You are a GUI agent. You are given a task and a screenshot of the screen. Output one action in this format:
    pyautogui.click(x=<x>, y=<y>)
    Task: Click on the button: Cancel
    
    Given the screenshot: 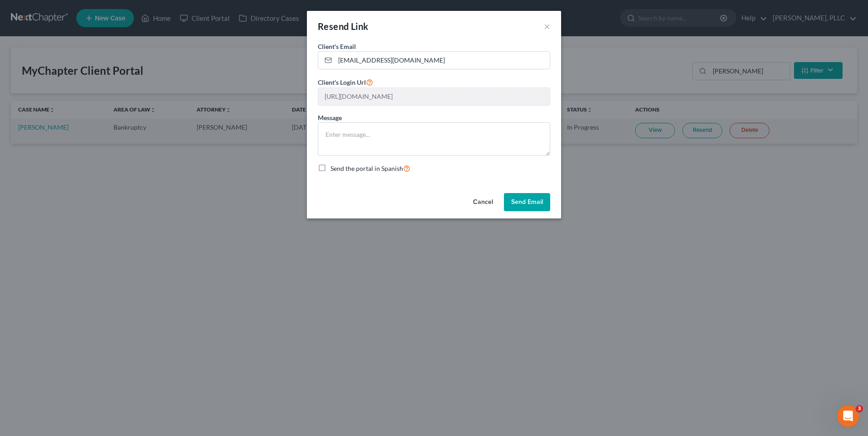 What is the action you would take?
    pyautogui.click(x=483, y=202)
    